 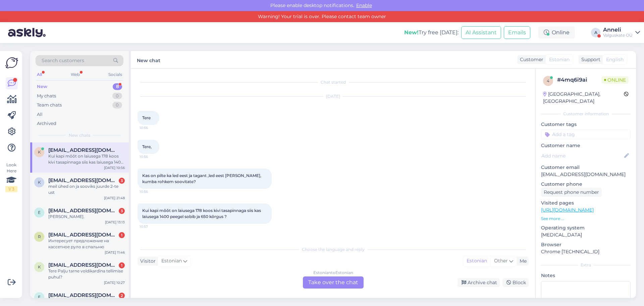 What do you see at coordinates (582, 156) in the screenshot?
I see `input: Add name` at bounding box center [582, 156].